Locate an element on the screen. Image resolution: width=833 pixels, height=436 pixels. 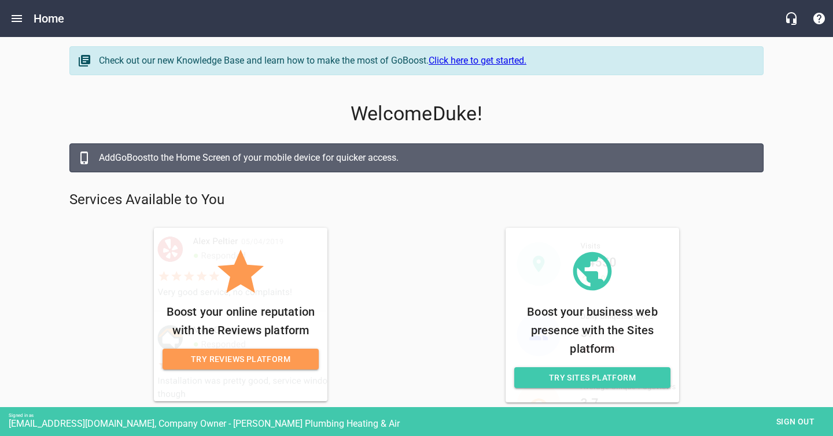
button: Open drawer is located at coordinates (17, 19).